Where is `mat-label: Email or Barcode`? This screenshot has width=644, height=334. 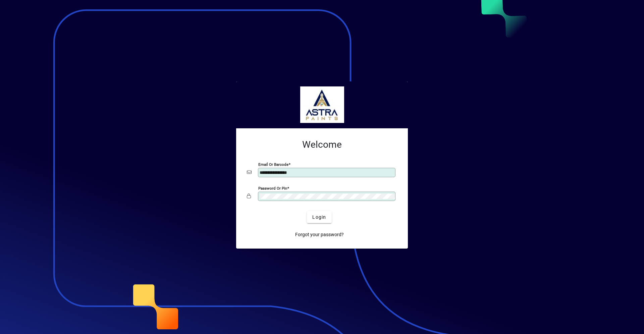 mat-label: Email or Barcode is located at coordinates (273, 165).